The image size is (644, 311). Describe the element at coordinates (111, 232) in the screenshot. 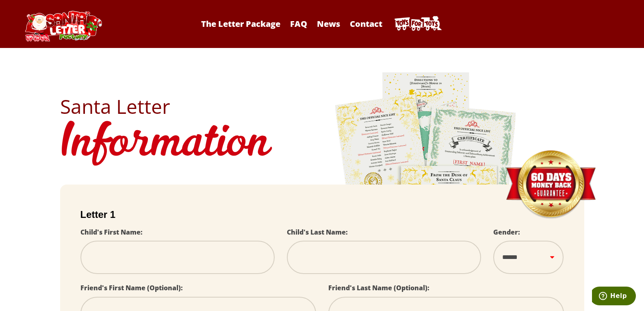

I see `label: Child's First Name:` at that location.